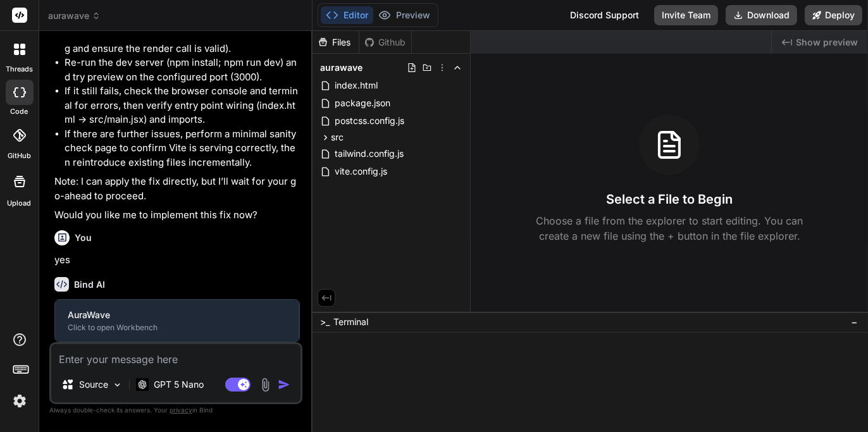 The width and height of the screenshot is (868, 432). Describe the element at coordinates (284, 385) in the screenshot. I see `img: icon` at that location.